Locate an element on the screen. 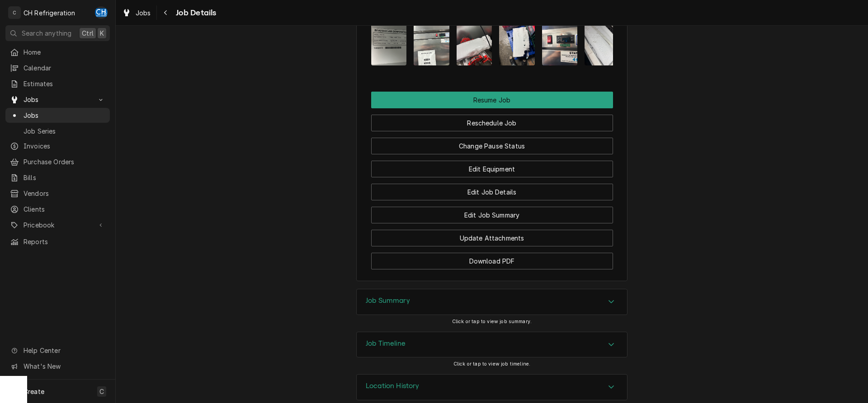 This screenshot has width=868, height=403. a: Home is located at coordinates (57, 52).